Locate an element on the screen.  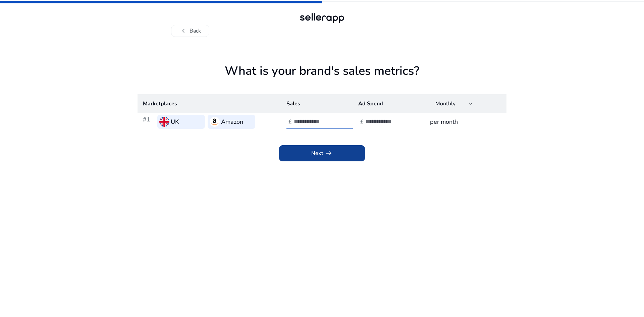
img: uk.svg is located at coordinates (164, 122).